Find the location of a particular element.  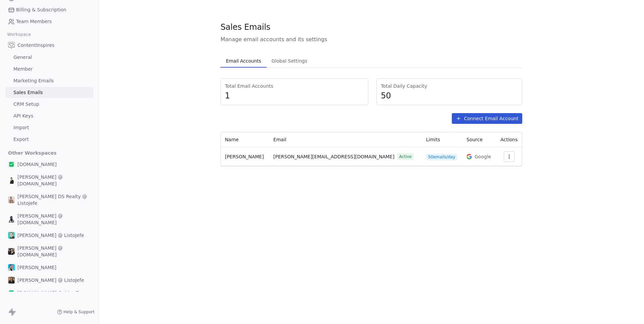

span: Total Email Accounts is located at coordinates (294, 86).